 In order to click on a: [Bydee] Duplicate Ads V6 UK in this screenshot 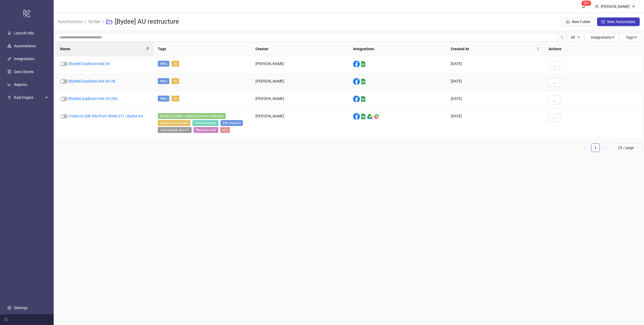, I will do `click(92, 81)`.